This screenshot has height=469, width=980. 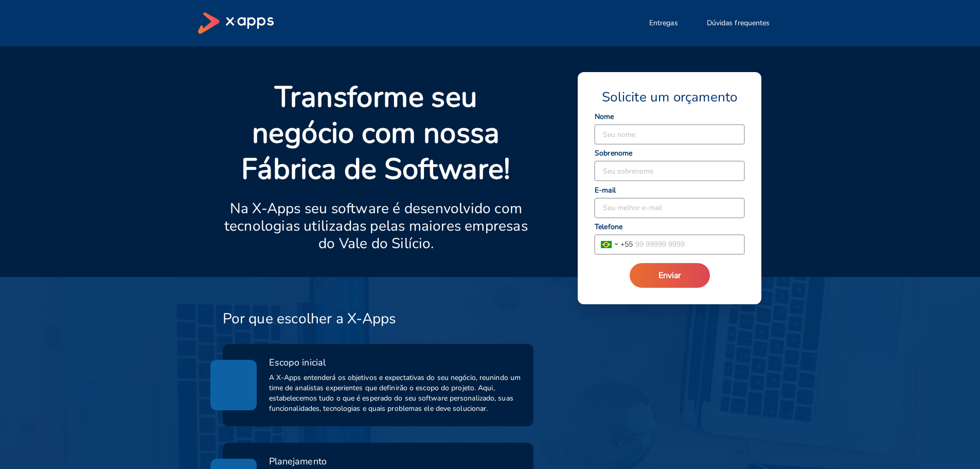 What do you see at coordinates (688, 245) in the screenshot?
I see `input: 99 99999 9999` at bounding box center [688, 245].